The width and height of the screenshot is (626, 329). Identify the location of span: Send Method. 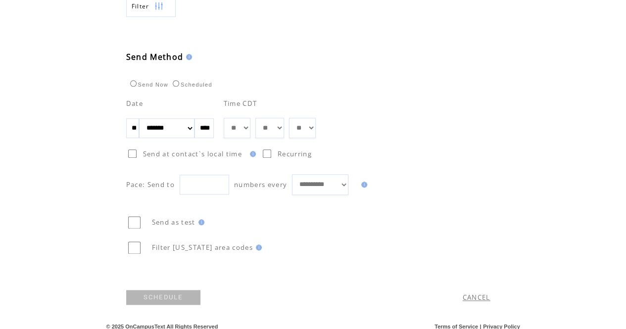
(155, 57).